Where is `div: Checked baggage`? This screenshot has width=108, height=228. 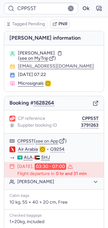 div: Checked baggage is located at coordinates (54, 216).